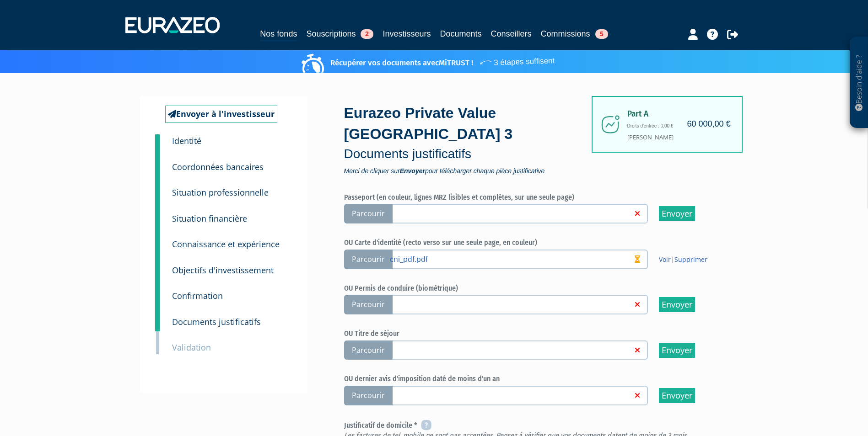 This screenshot has width=868, height=436. I want to click on small: Objectifs d'investissement, so click(223, 270).